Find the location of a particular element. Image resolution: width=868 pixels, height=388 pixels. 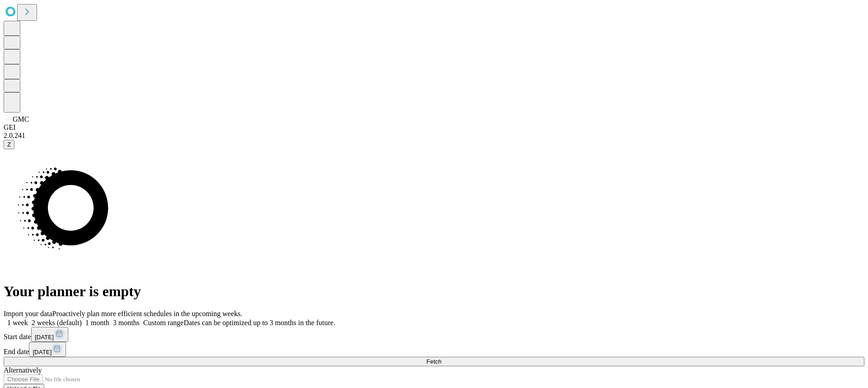

span: 3 months is located at coordinates (126, 323).